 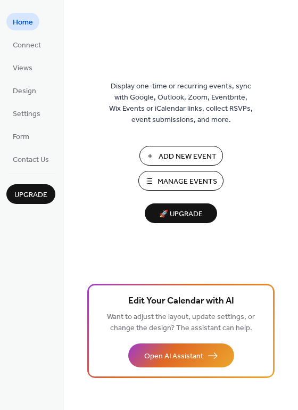 I want to click on span: Connect, so click(x=27, y=45).